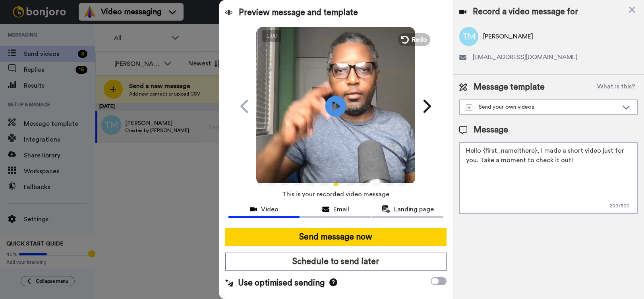 The image size is (644, 299). I want to click on span: Landing page, so click(414, 210).